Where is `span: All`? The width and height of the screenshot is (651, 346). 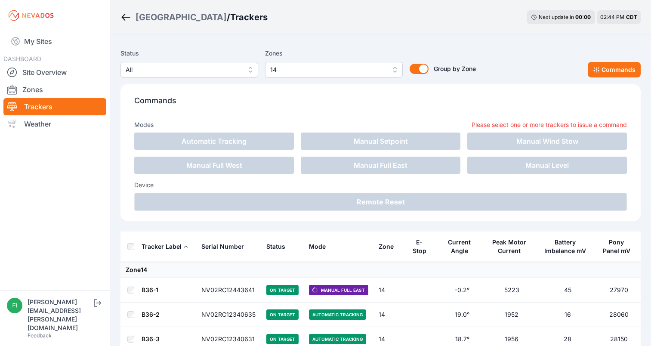 span: All is located at coordinates (183, 70).